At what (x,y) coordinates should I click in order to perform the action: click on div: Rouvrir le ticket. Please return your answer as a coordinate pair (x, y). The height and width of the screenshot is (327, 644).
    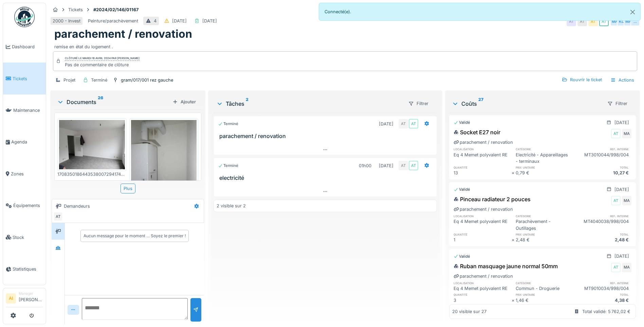
    Looking at the image, I should click on (582, 80).